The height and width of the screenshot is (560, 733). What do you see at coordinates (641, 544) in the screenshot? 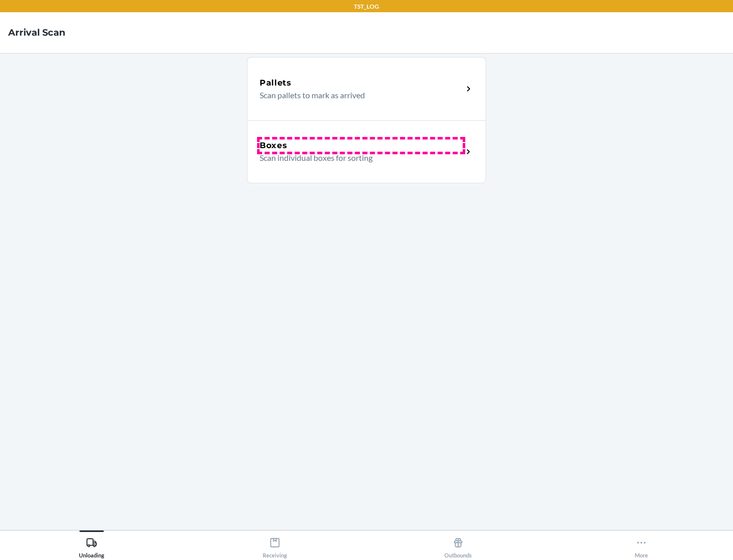
I see `button: More` at bounding box center [641, 544].